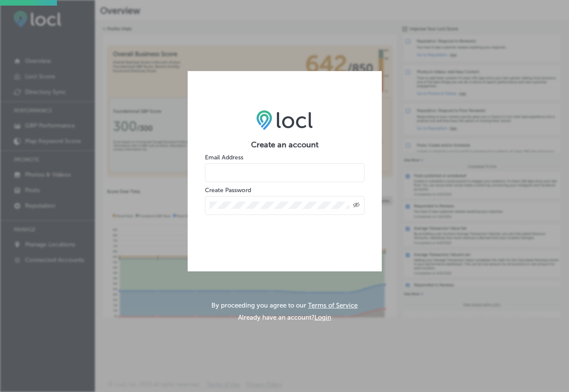  What do you see at coordinates (284, 306) in the screenshot?
I see `p: By proceeding you agree to our` at bounding box center [284, 306].